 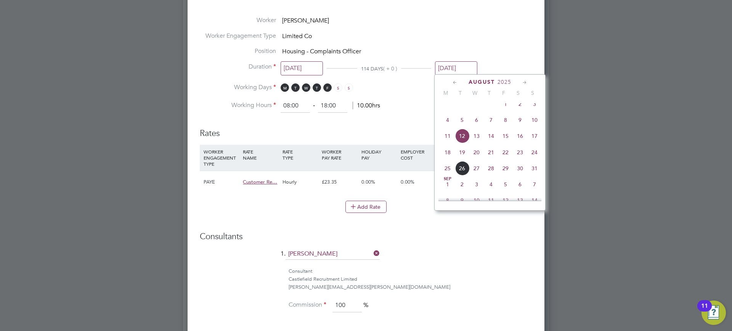 What do you see at coordinates (476, 168) in the screenshot?
I see `span: 27` at bounding box center [476, 168].